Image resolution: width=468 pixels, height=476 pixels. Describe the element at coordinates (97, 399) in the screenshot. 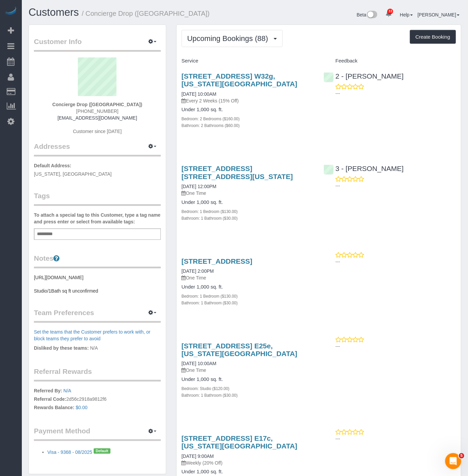

I see `p: 2d56c2918a9812f6` at that location.